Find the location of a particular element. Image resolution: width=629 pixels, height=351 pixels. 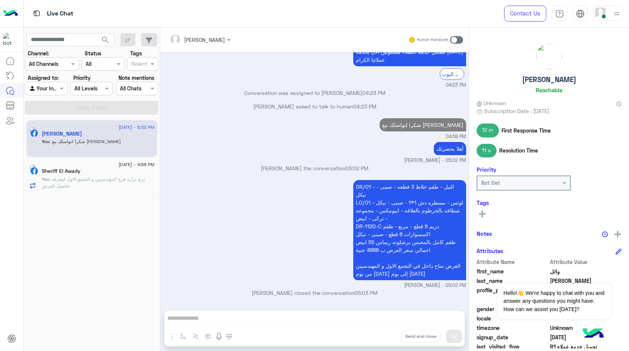

h6: Priority is located at coordinates (486, 169).